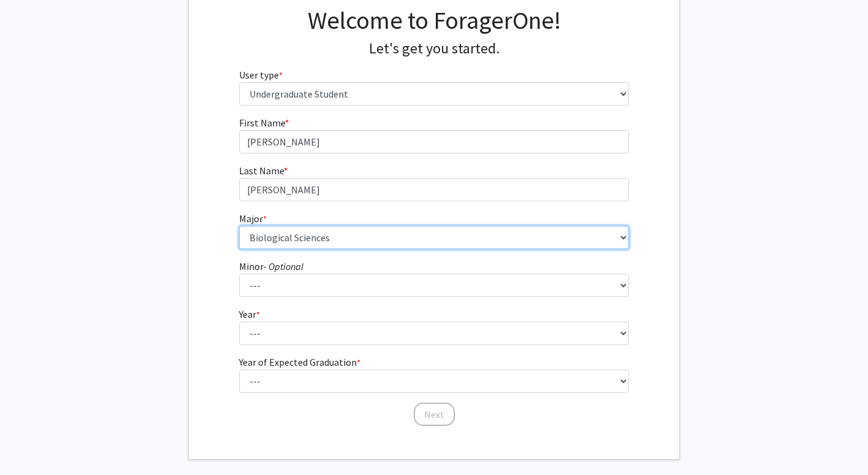 The width and height of the screenshot is (868, 475). Describe the element at coordinates (283, 266) in the screenshot. I see `i: - Optional` at that location.